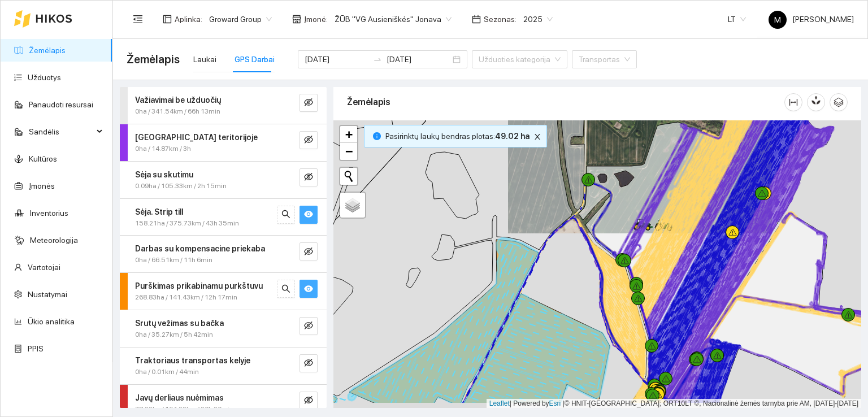 The width and height of the screenshot is (868, 417). Describe the element at coordinates (349, 135) in the screenshot. I see `a: Zoom in` at that location.